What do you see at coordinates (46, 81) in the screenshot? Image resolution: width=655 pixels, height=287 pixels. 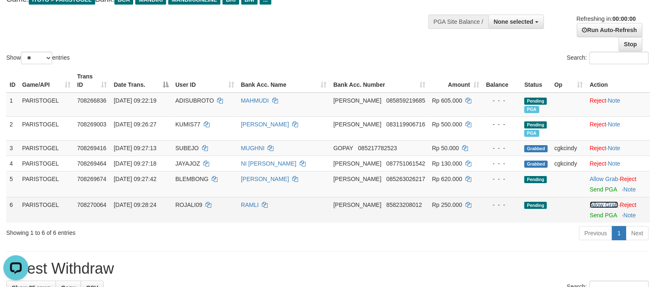 I see `th: Game/API: activate to sort column ascending` at bounding box center [46, 81].